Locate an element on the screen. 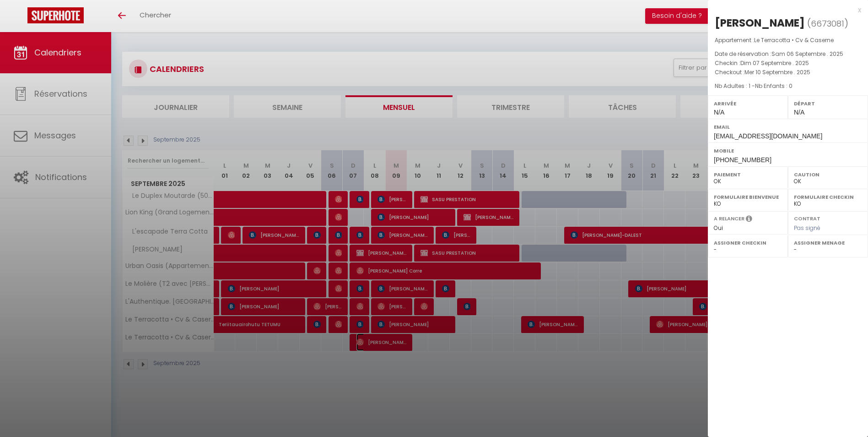 Image resolution: width=868 pixels, height=437 pixels. span: 6673081 is located at coordinates (828, 24).